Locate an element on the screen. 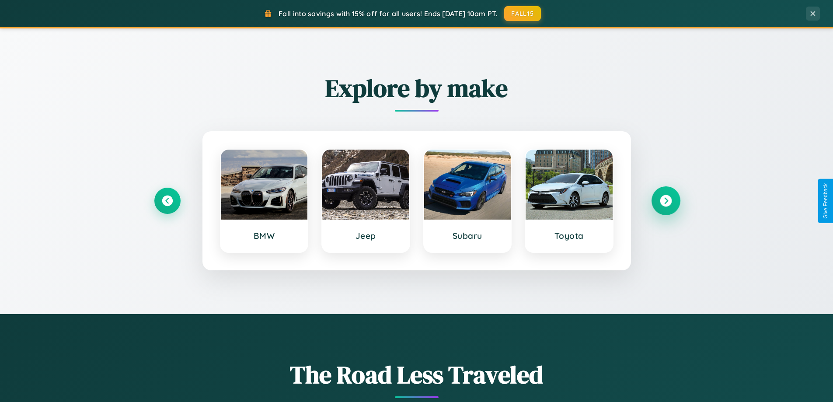  h1: The Road Less Traveled is located at coordinates (417, 374).